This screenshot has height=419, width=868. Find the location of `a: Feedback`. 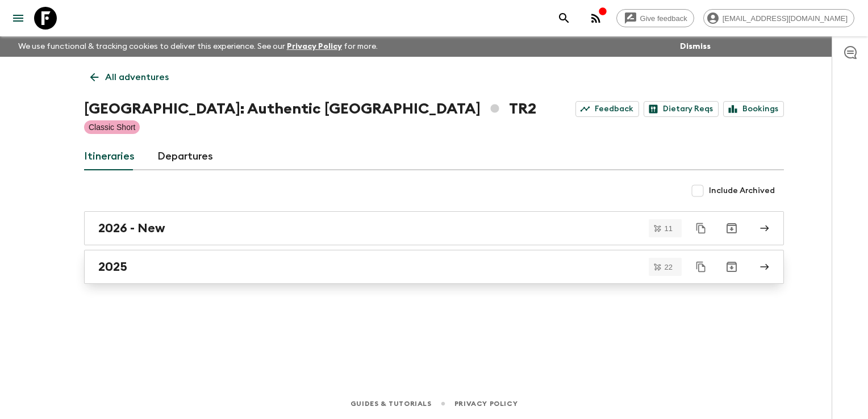

a: Feedback is located at coordinates (607, 109).